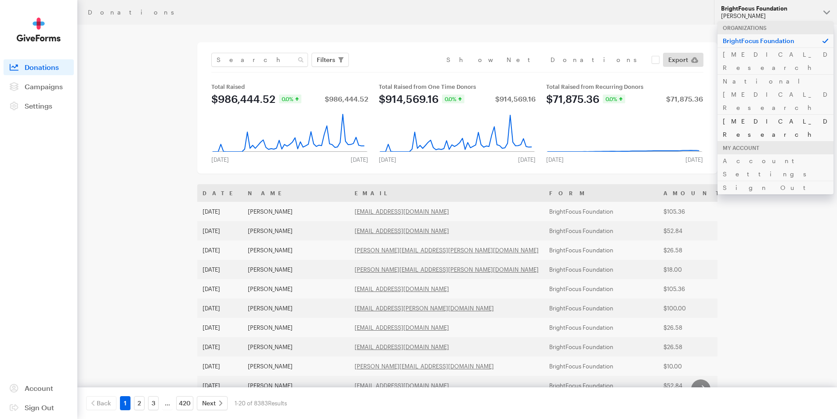 The height and width of the screenshot is (419, 837). I want to click on th: Form, so click(601, 193).